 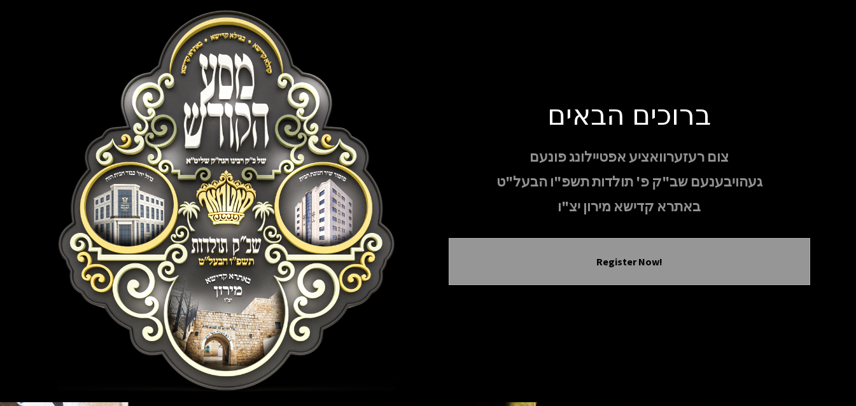 What do you see at coordinates (227, 201) in the screenshot?
I see `img: Meron Toldos Logo` at bounding box center [227, 201].